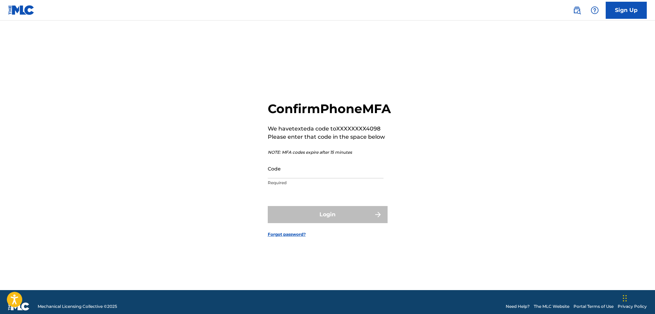  Describe the element at coordinates (577, 10) in the screenshot. I see `a: Public Search` at that location.